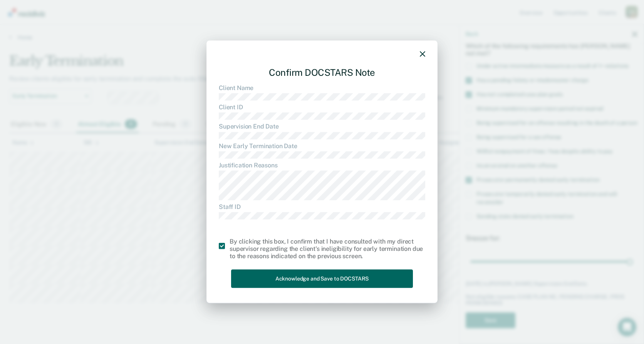 Image resolution: width=644 pixels, height=344 pixels. Describe the element at coordinates (322, 279) in the screenshot. I see `button: Acknowledge and Save to DOCSTARS` at that location.